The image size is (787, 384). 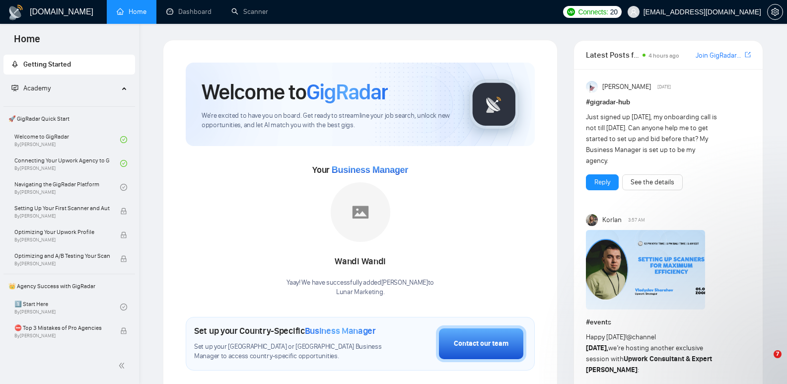 I want to click on p: Lunar Marketing ., so click(x=360, y=292).